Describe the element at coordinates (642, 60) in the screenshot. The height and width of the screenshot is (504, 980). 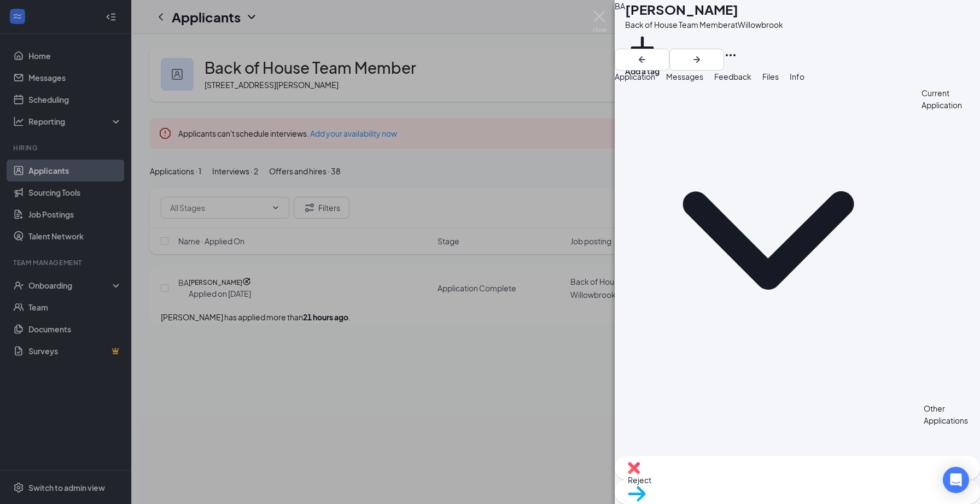
I see `button: ArrowLeftNew` at that location.